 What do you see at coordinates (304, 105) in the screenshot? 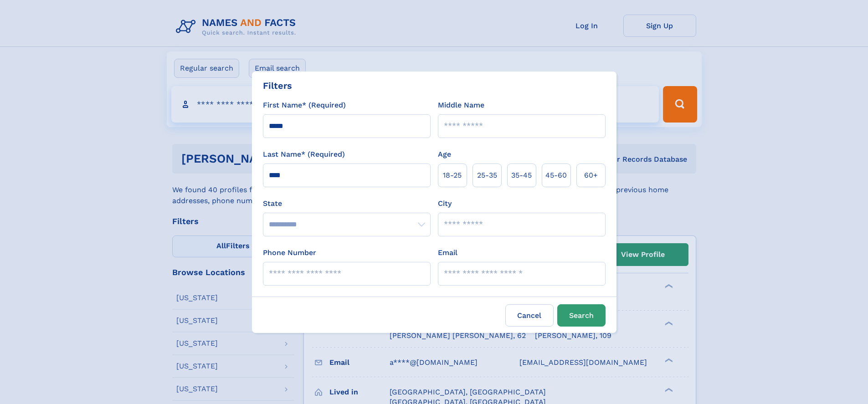
I see `label: First Name* (Required)` at bounding box center [304, 105].